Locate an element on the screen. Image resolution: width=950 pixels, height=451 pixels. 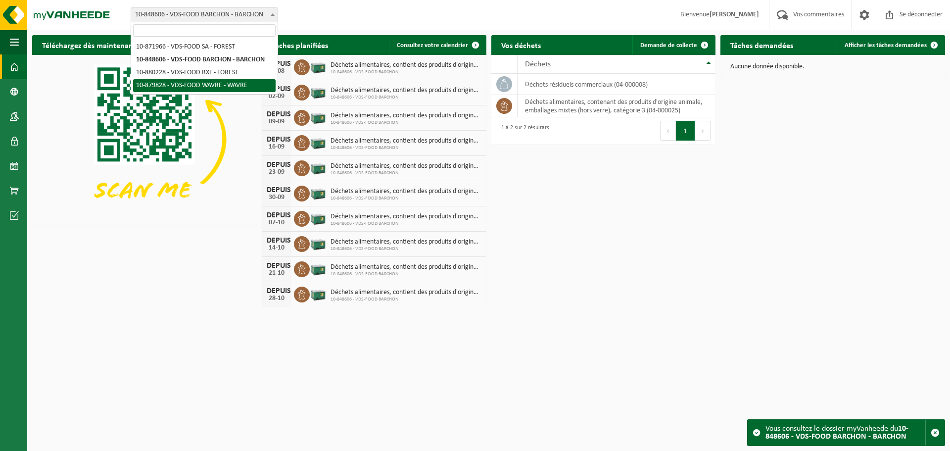
font: Tâches demandées is located at coordinates (762, 46).